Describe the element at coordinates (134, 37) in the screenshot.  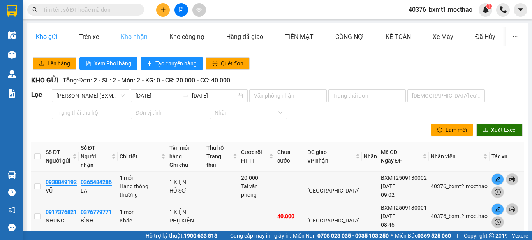
I see `div: Kho nhận` at that location.